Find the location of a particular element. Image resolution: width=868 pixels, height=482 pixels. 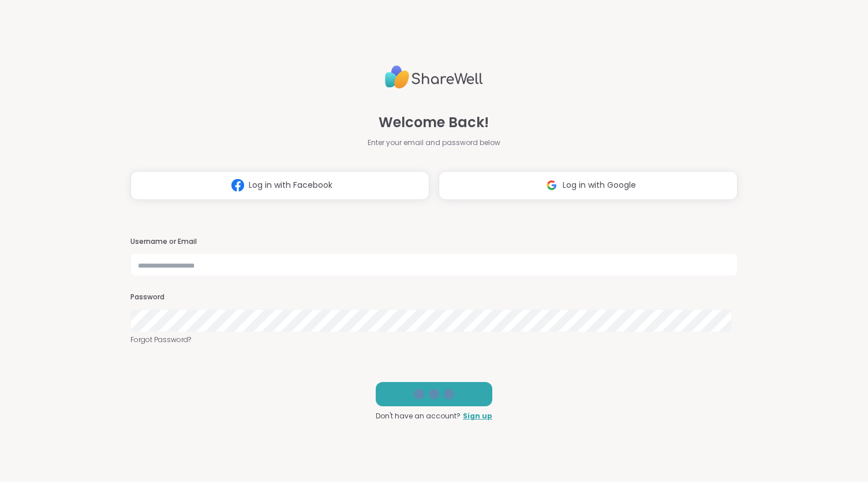

h3: Password is located at coordinates (434, 297).